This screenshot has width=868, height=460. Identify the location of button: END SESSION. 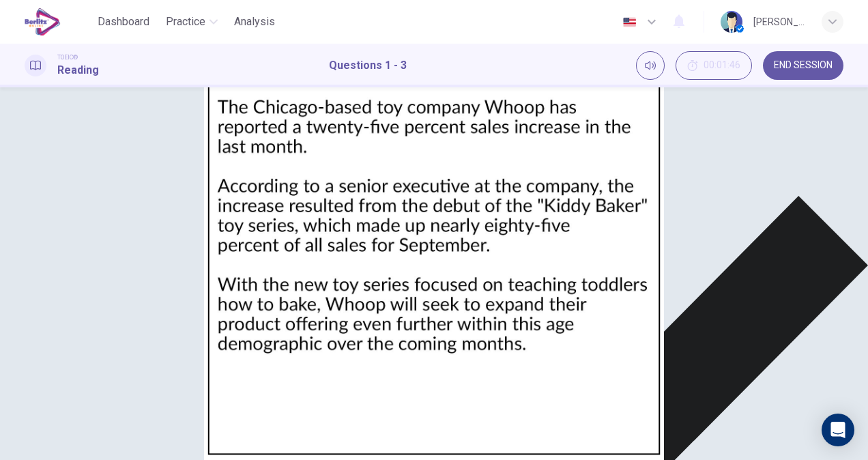
(803, 66).